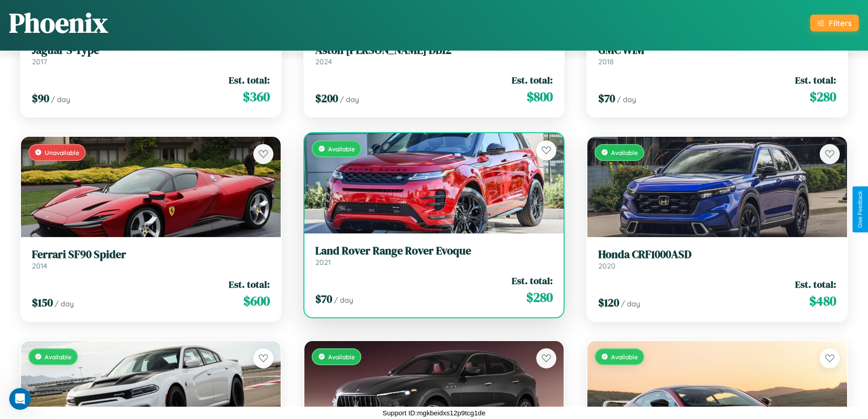 Image resolution: width=868 pixels, height=419 pixels. What do you see at coordinates (323, 61) in the screenshot?
I see `span: 2024` at bounding box center [323, 61].